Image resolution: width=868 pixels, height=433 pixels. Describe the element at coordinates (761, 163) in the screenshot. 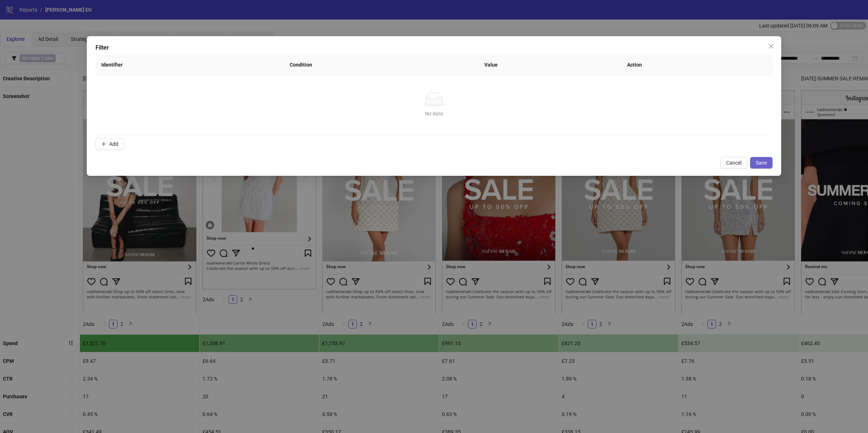

I see `button: Save` at that location.